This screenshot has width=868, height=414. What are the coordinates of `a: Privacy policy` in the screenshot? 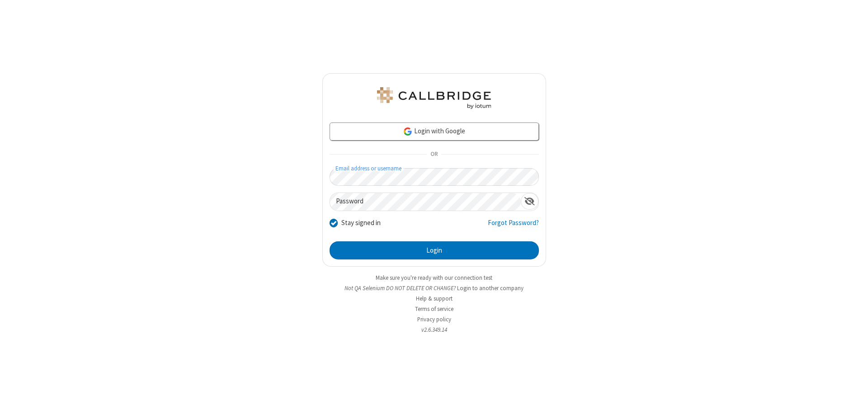 It's located at (434, 319).